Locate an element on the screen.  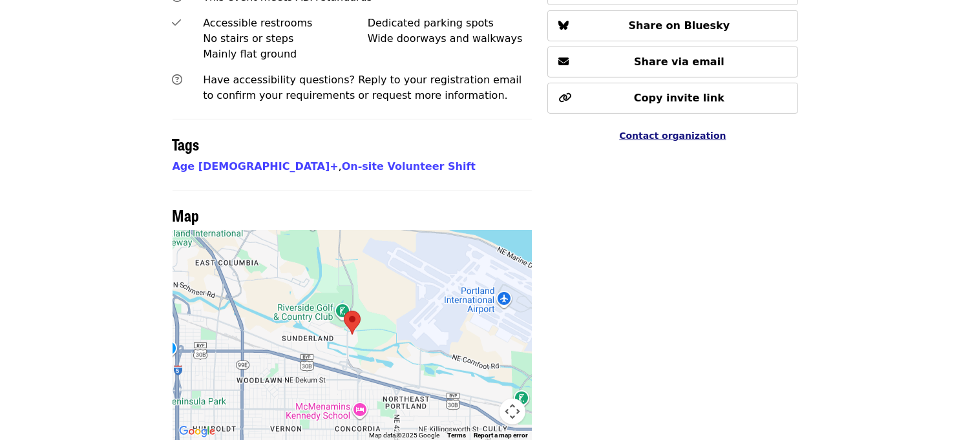
button: Map camera controls is located at coordinates (512, 412).